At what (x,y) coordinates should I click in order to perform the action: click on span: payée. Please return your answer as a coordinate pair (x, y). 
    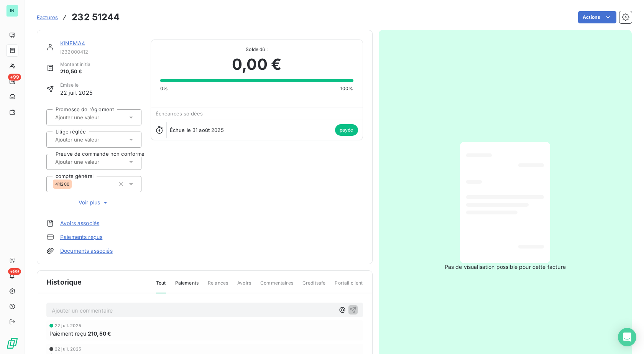
    Looking at the image, I should click on (346, 130).